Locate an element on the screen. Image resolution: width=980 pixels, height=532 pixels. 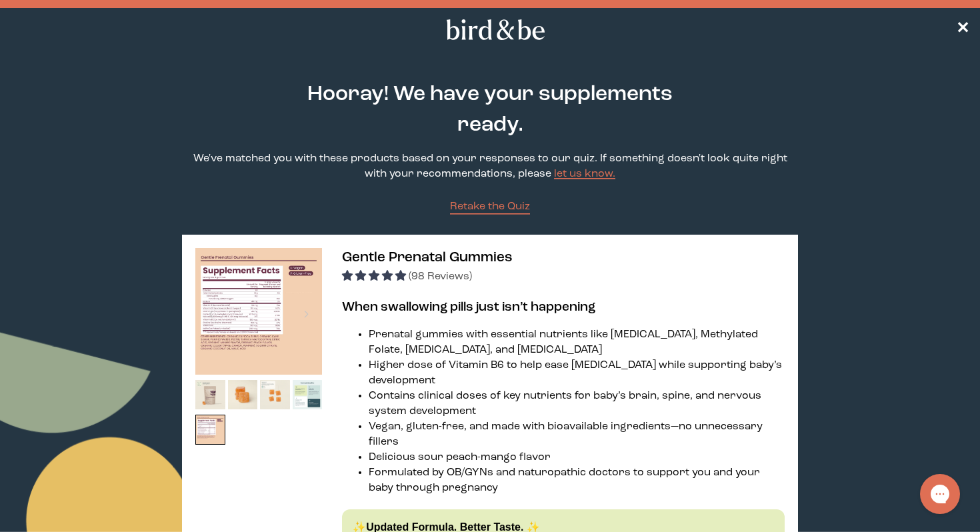
span: 4.88 stars is located at coordinates (376, 277).